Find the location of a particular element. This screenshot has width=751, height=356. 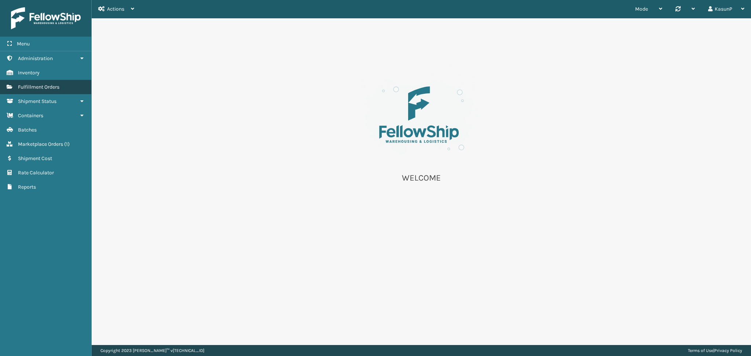

a: Terms of Use is located at coordinates (700, 351).